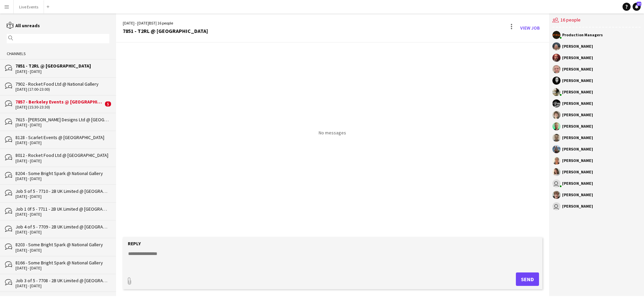 This screenshot has height=300, width=644. What do you see at coordinates (528, 279) in the screenshot?
I see `button: Send` at bounding box center [528, 279].